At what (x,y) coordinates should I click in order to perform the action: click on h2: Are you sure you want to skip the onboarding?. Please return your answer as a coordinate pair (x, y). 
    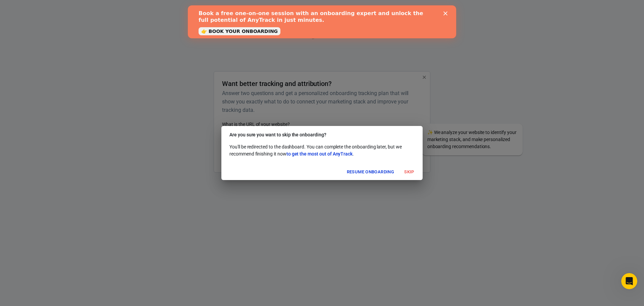
    Looking at the image, I should click on (322, 135).